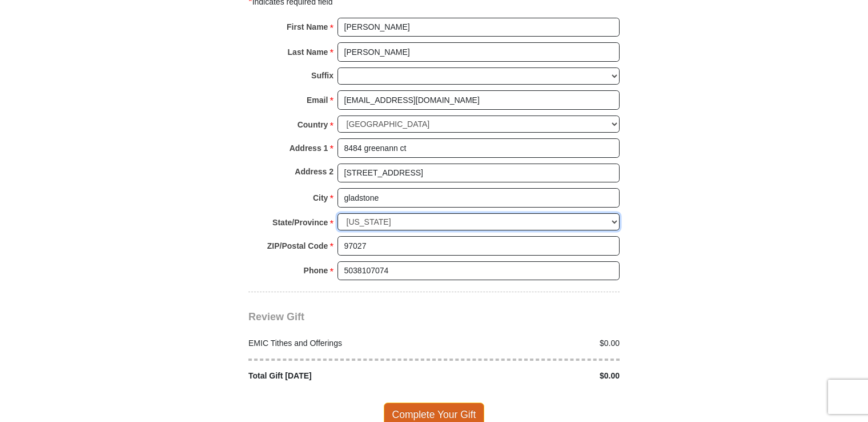 Image resolution: width=868 pixels, height=422 pixels. Describe the element at coordinates (322, 75) in the screenshot. I see `strong: Suffix` at that location.